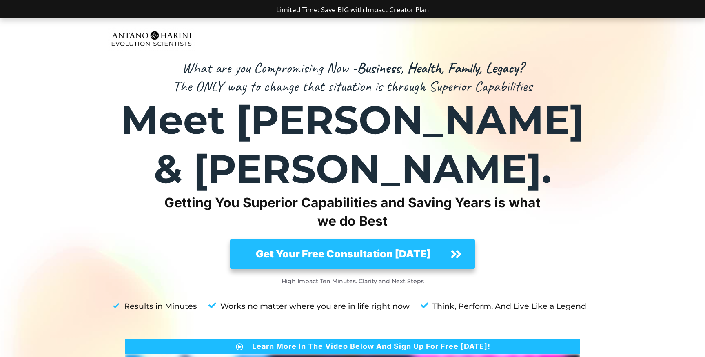 Image resolution: width=705 pixels, height=357 pixels. What do you see at coordinates (160, 306) in the screenshot?
I see `strong: Results in Minutes` at bounding box center [160, 306].